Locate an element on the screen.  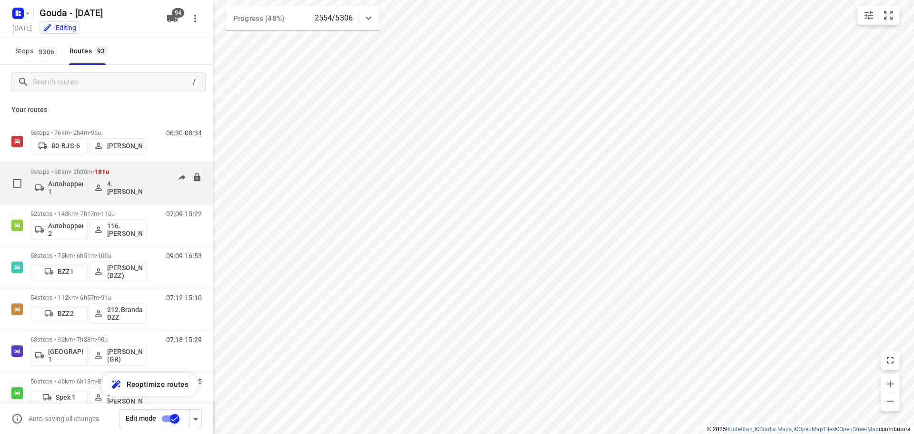
button: 212.Brandao BZZ is located at coordinates (118, 313).